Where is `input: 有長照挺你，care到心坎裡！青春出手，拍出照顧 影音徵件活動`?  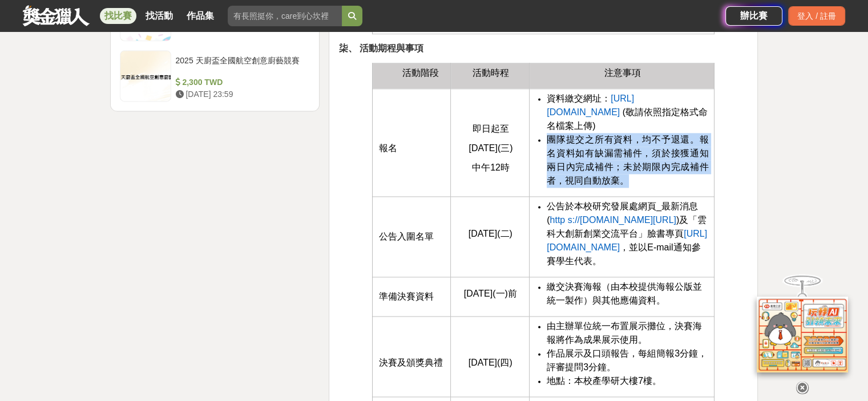
input: 有長照挺你，care到心坎裡！青春出手，拍出照顧 影音徵件活動 is located at coordinates (285, 16).